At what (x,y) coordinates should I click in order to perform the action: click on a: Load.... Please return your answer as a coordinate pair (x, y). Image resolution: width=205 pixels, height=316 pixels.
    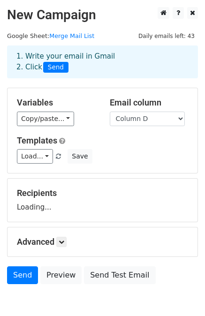
    Looking at the image, I should click on (35, 156).